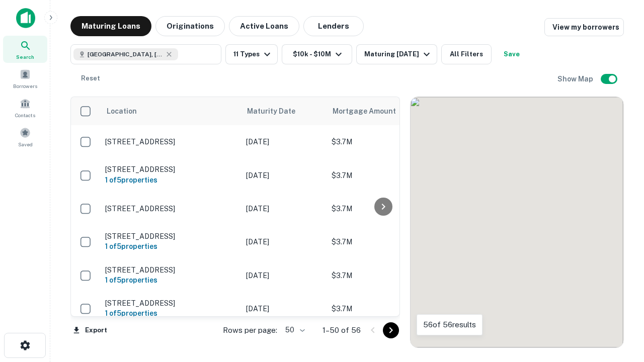  I want to click on button: Maturing Loans, so click(111, 26).